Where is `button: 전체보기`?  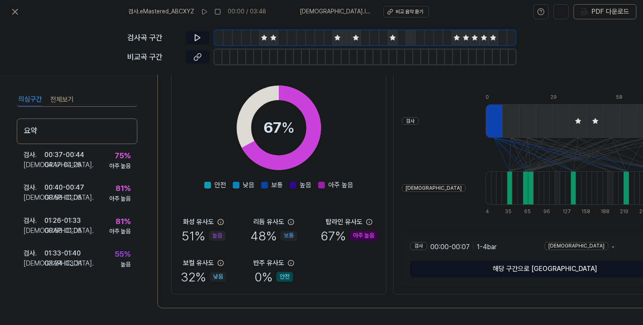
button: 전체보기 is located at coordinates (62, 100).